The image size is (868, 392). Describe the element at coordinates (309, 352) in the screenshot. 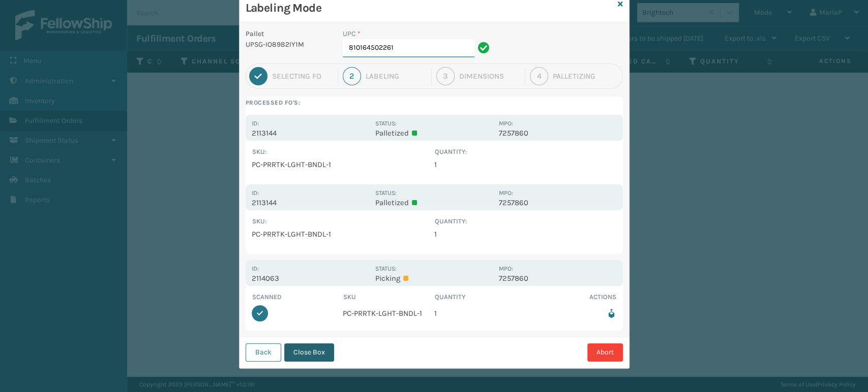

I see `button: Close Box` at that location.